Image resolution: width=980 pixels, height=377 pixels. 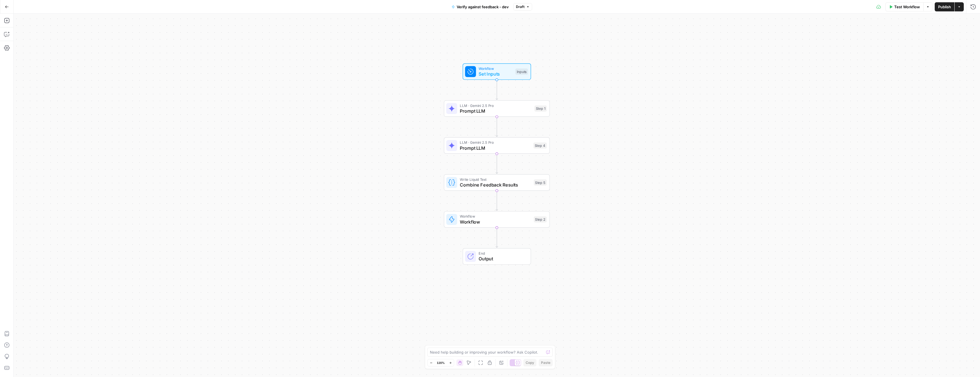 I want to click on span: Publish, so click(x=945, y=7).